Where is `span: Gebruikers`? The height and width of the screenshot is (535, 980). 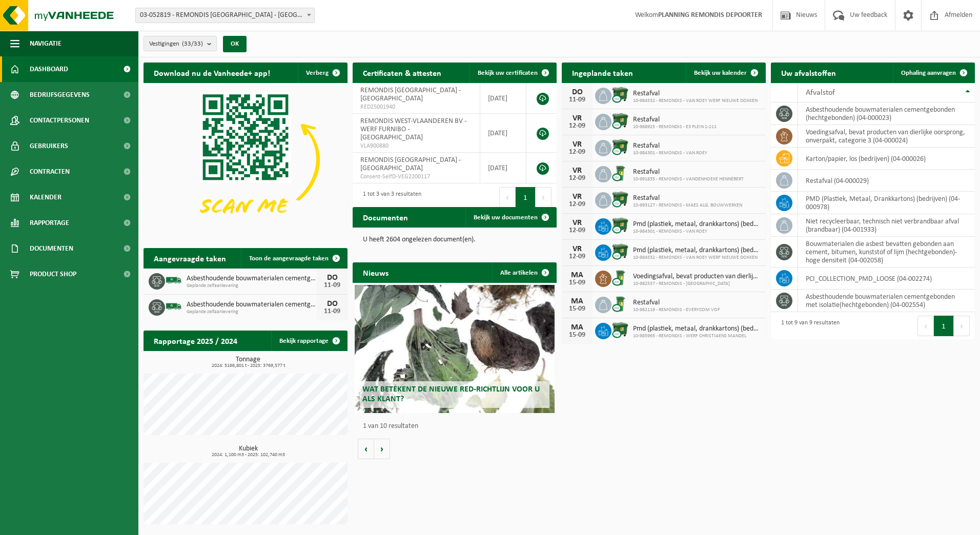
span: Gebruikers is located at coordinates (49, 146).